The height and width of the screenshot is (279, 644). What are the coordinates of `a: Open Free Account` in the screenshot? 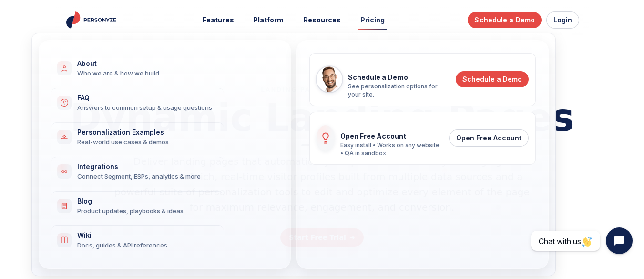 It's located at (489, 138).